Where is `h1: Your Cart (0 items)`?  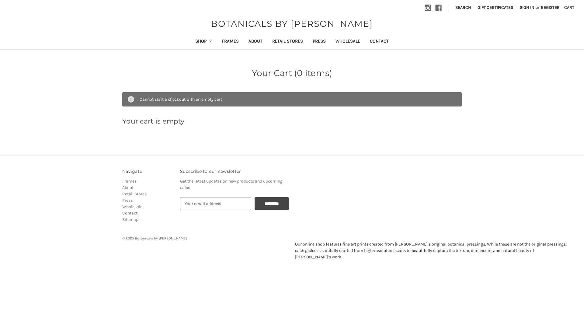
h1: Your Cart (0 items) is located at coordinates (292, 73).